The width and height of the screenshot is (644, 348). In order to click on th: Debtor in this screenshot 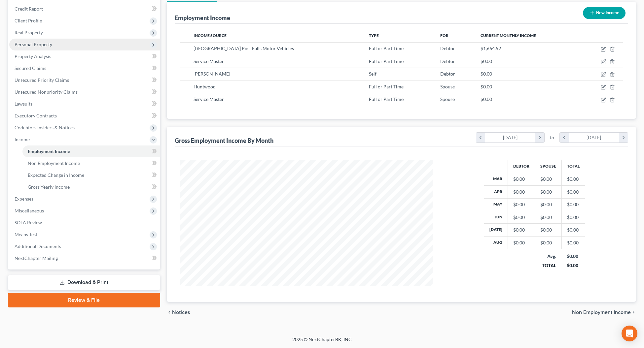, I will do `click(521, 166)`.